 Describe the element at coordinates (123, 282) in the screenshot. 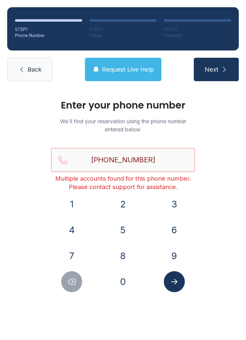

I see `button: 0` at that location.